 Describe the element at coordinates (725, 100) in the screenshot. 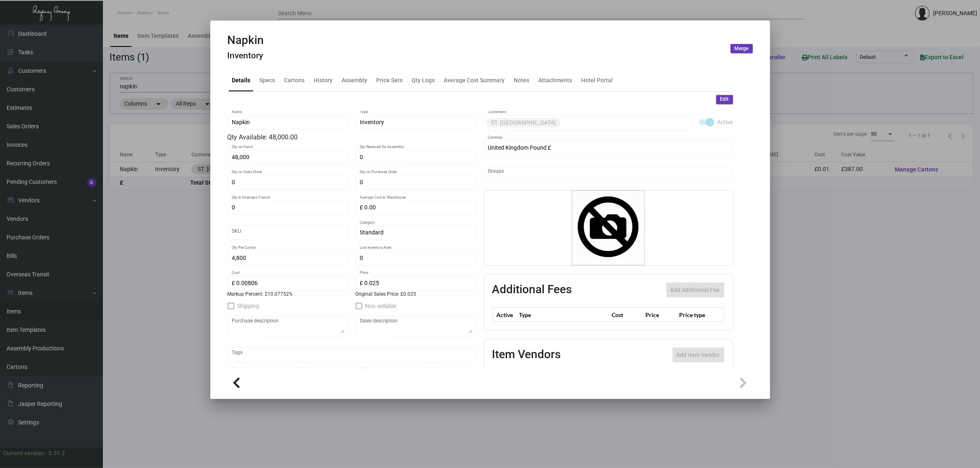

I see `button: Edit` at that location.